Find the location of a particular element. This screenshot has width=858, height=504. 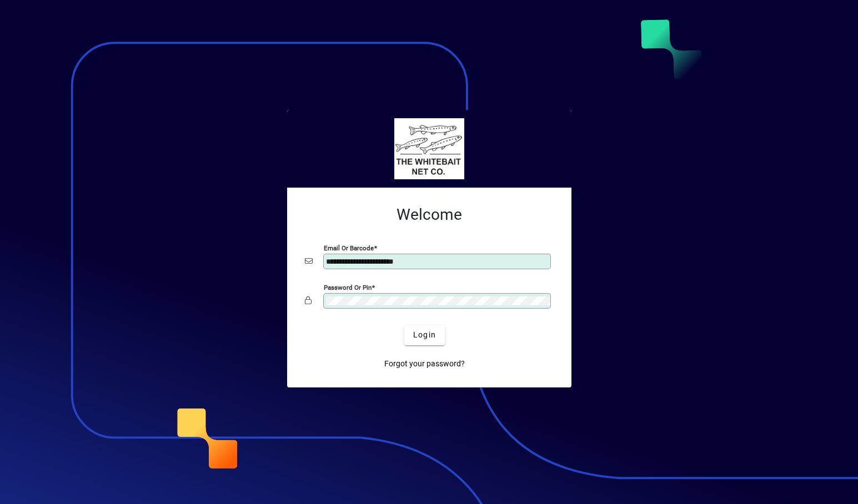

span: Forgot your password? is located at coordinates (424, 364).